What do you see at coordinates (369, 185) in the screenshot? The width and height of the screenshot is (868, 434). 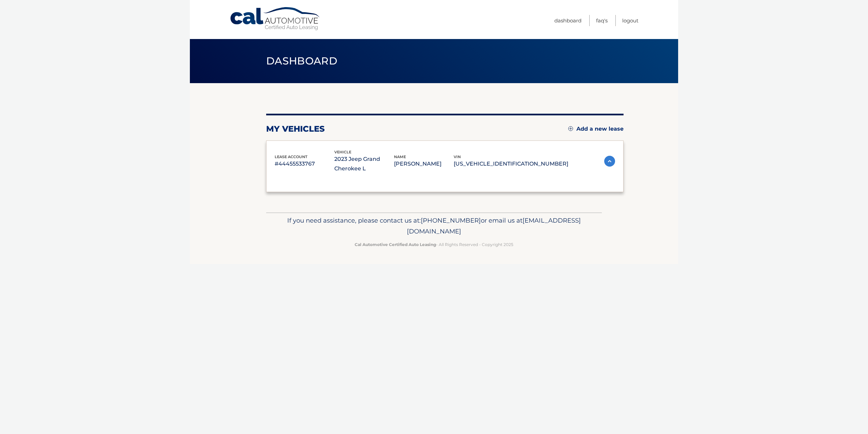 I see `span: Monthly sales Tax` at bounding box center [369, 185].